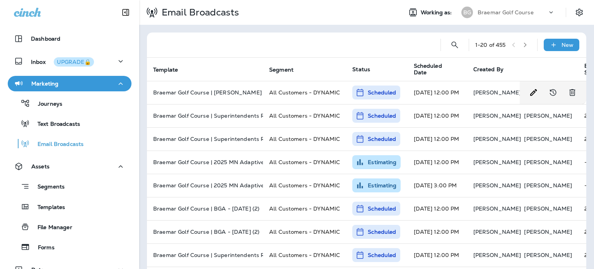 The height and width of the screenshot is (269, 594). I want to click on p: Braemar Golf Course | 2025 MN Adaptive Open Spectator Promotion - 9/26, so click(205, 185).